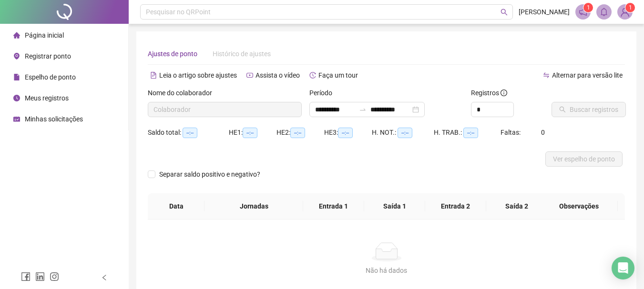  I want to click on span: Minhas solicitações, so click(53, 119).